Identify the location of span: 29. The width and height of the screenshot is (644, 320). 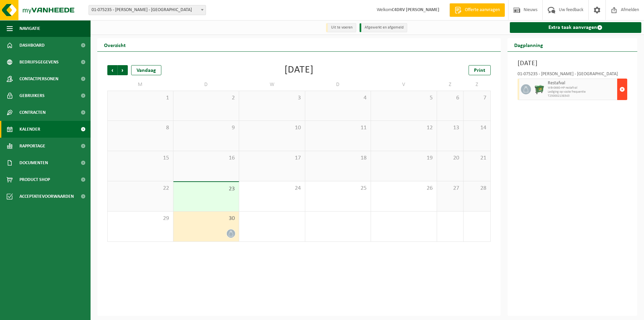
(140, 218).